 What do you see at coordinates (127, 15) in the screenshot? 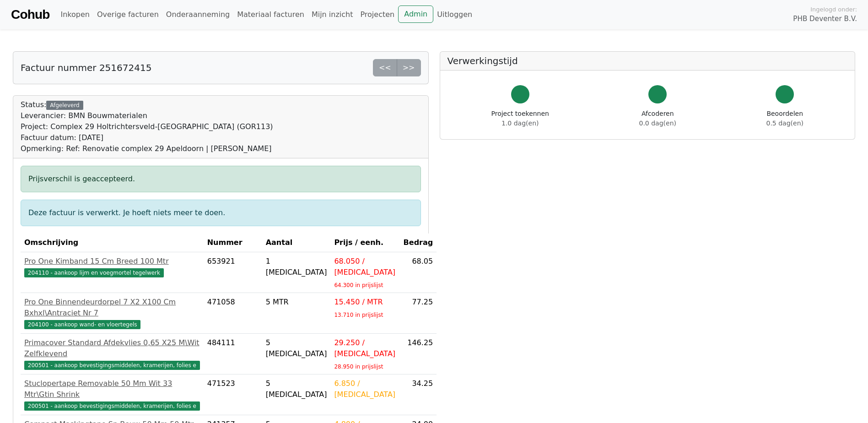
I see `a: Overige facturen` at bounding box center [127, 15].